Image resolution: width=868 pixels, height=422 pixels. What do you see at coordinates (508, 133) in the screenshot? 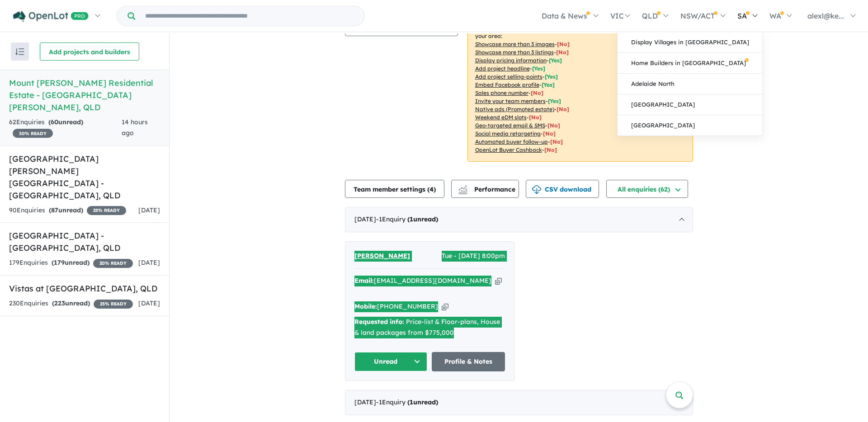
I see `u: Social media retargeting` at bounding box center [508, 133].